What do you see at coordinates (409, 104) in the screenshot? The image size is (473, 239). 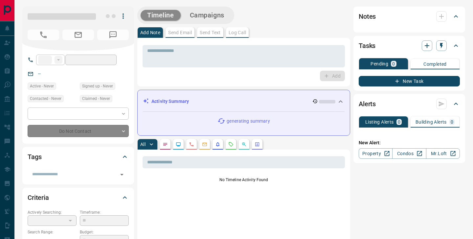 I see `div: Alerts` at bounding box center [409, 104].